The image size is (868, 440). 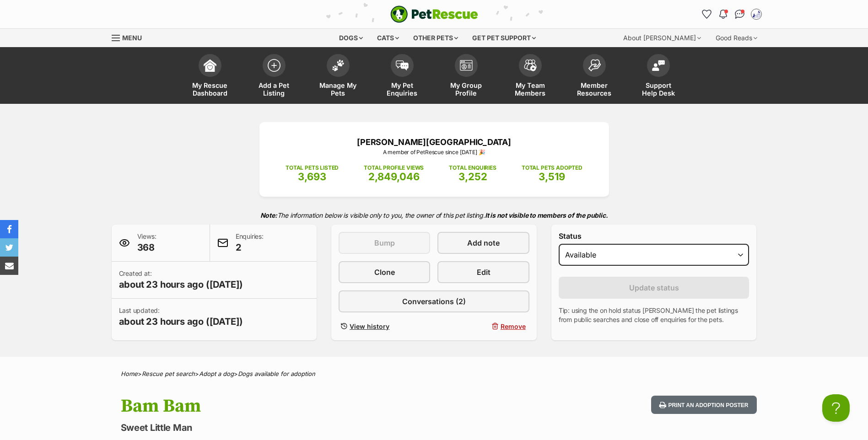 I want to click on a: View history, so click(x=384, y=326).